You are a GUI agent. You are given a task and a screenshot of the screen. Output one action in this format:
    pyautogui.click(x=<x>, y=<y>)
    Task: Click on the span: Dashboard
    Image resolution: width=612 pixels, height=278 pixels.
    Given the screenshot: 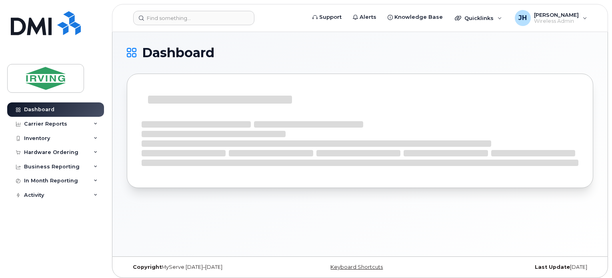 What is the action you would take?
    pyautogui.click(x=178, y=53)
    